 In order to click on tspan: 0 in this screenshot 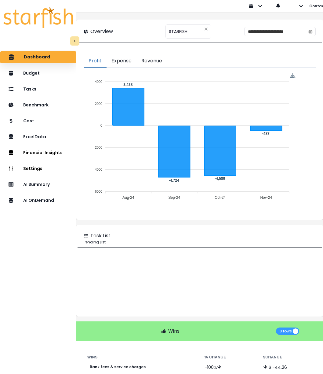, I will do `click(102, 126)`.